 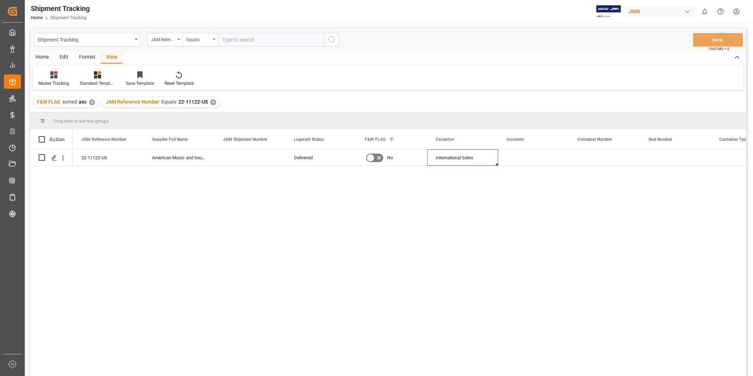 What do you see at coordinates (321, 158) in the screenshot?
I see `div: Delivered` at bounding box center [321, 158].